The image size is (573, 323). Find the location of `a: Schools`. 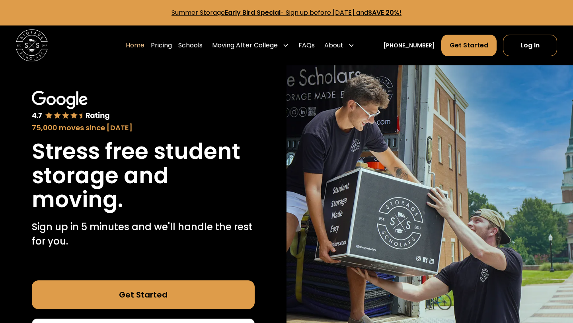

a: Schools is located at coordinates (190, 45).